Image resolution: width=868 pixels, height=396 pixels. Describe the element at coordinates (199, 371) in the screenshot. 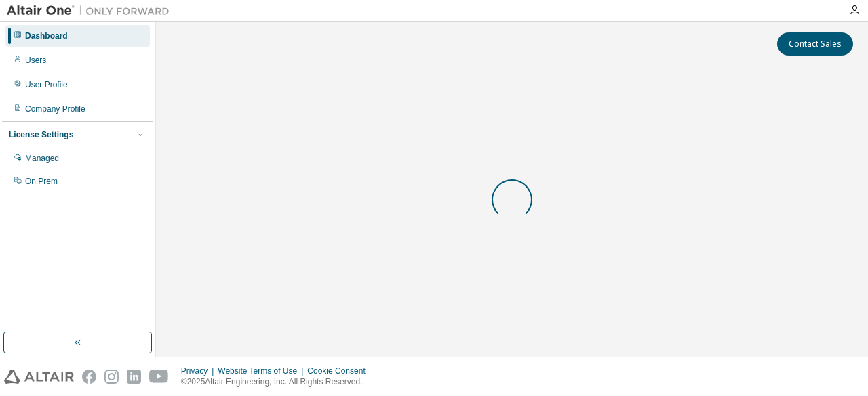

I see `div: Privacy` at that location.